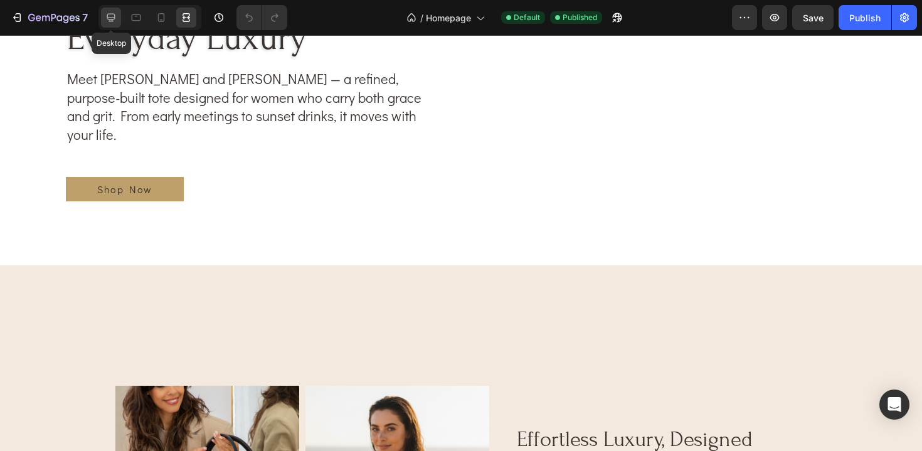  Describe the element at coordinates (813, 18) in the screenshot. I see `span: Save` at that location.